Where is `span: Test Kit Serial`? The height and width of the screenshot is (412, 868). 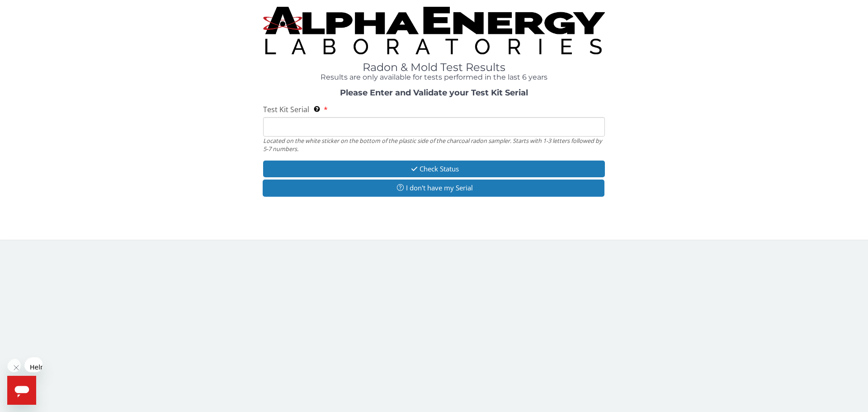 span: Test Kit Serial is located at coordinates (286, 109).